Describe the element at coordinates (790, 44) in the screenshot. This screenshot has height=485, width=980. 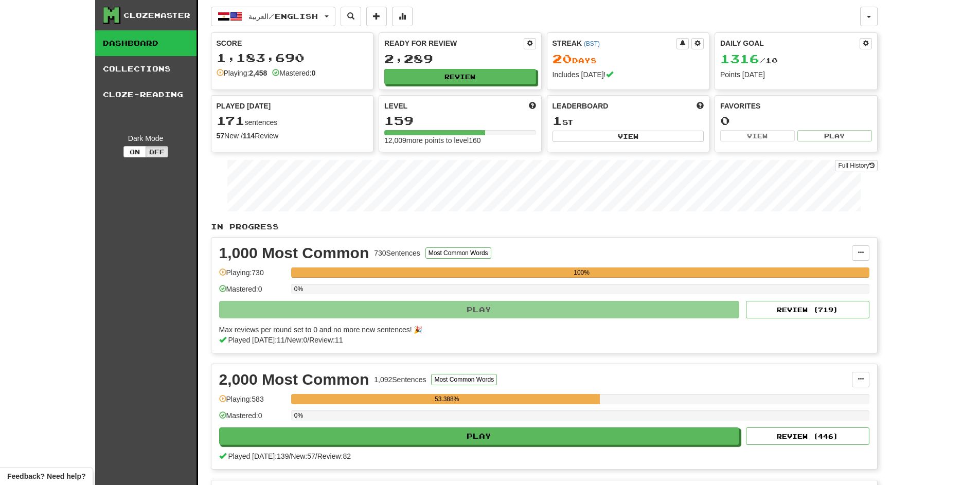
I see `div: Daily Goal` at that location.